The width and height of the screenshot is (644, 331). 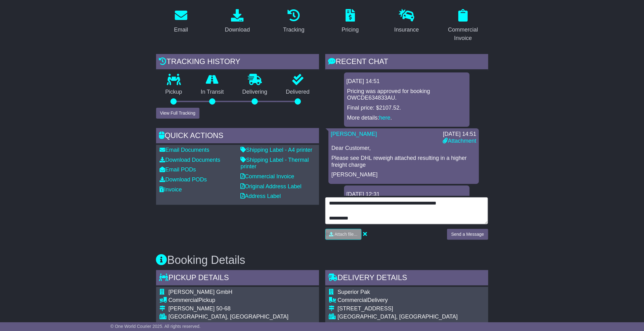 I want to click on div: Download, so click(x=237, y=30).